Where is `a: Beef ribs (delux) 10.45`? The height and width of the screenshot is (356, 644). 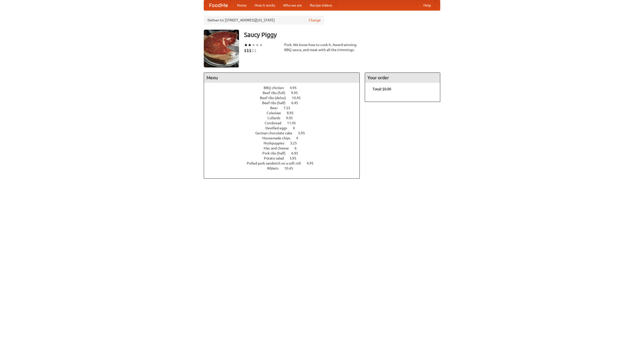
a: Beef ribs (delux) 10.45 is located at coordinates (285, 98).